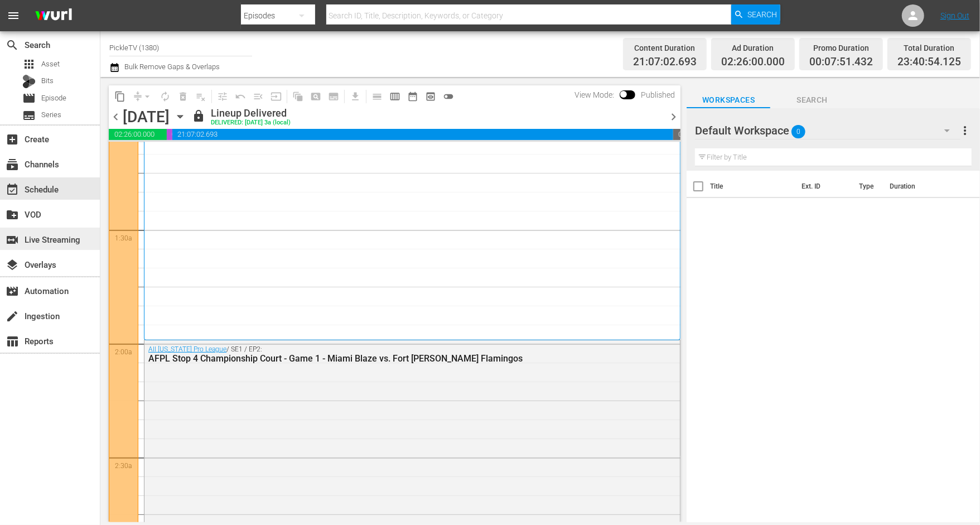  What do you see at coordinates (673, 117) in the screenshot?
I see `span: chevron_right` at bounding box center [673, 117].